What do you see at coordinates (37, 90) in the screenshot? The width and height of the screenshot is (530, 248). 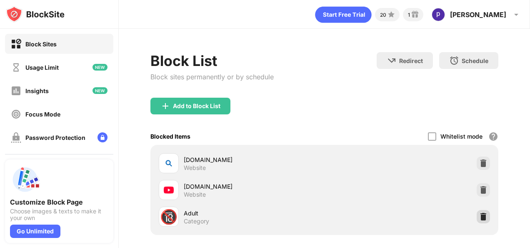 I see `div: Insights` at bounding box center [37, 90].